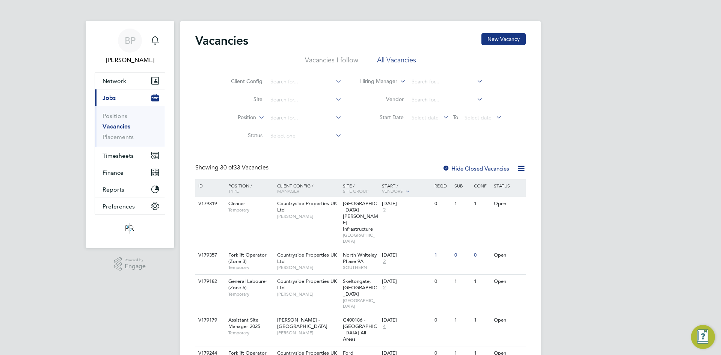 This screenshot has width=721, height=355. I want to click on div: V179357, so click(210, 255).